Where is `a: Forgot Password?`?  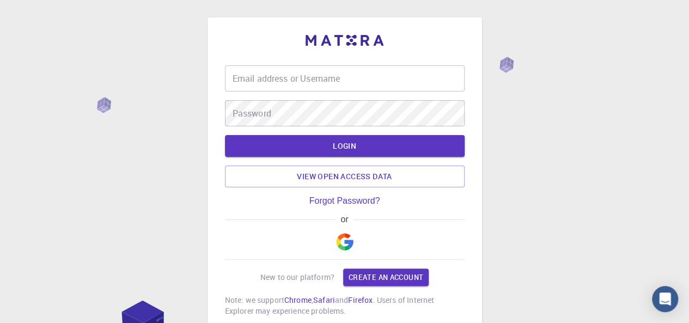
a: Forgot Password? is located at coordinates (345, 201).